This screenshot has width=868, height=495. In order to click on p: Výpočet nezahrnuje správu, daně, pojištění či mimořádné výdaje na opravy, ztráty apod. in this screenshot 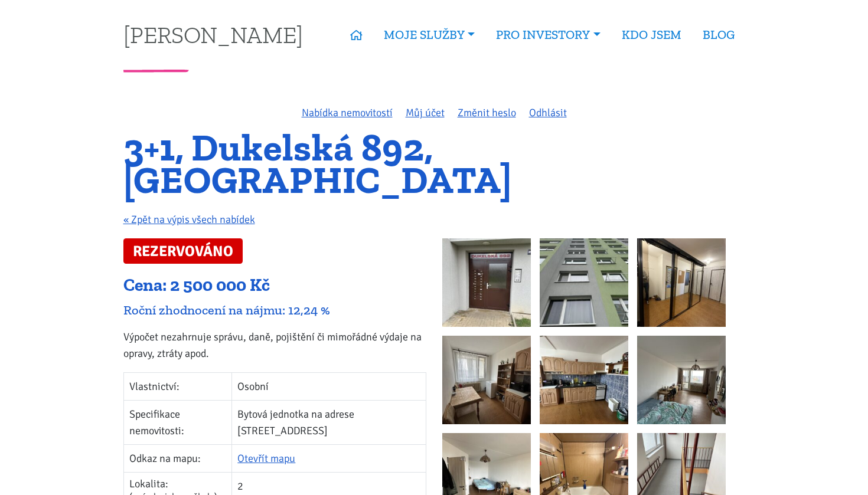, I will do `click(274, 345)`.